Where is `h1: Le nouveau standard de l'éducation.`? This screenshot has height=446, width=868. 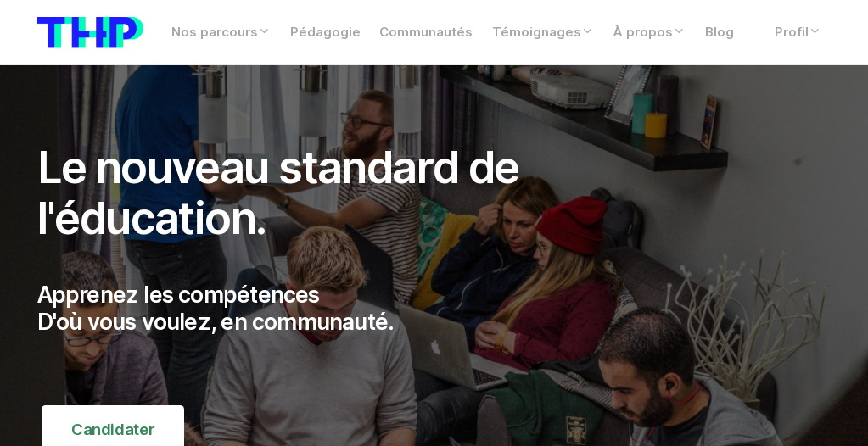 h1: Le nouveau standard de l'éducation. is located at coordinates (299, 193).